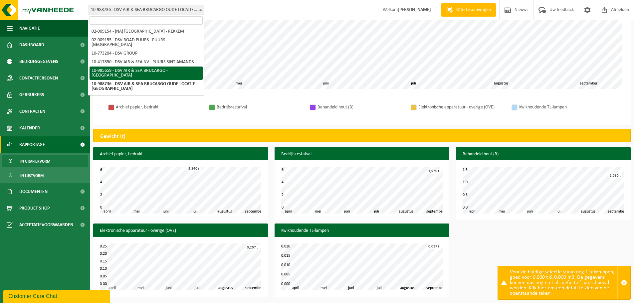  Describe the element at coordinates (146, 54) in the screenshot. I see `li: 10-773204 - DSV GROUP` at that location.